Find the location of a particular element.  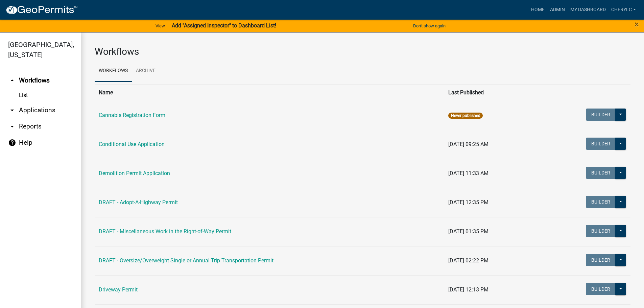

i: arrow_drop_up is located at coordinates (12, 80).